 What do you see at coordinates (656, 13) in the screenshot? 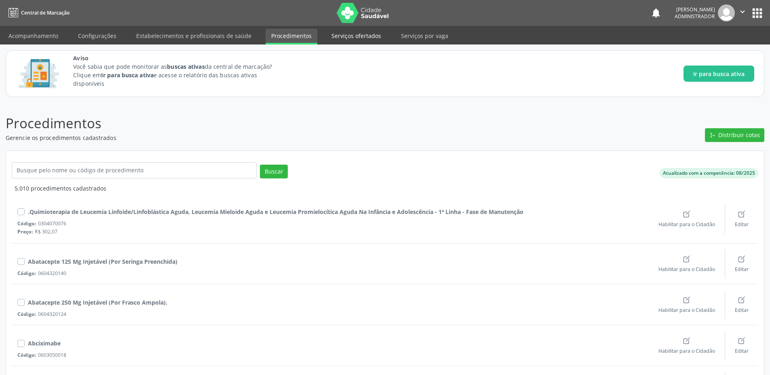
I see `button: notifications` at bounding box center [656, 13].